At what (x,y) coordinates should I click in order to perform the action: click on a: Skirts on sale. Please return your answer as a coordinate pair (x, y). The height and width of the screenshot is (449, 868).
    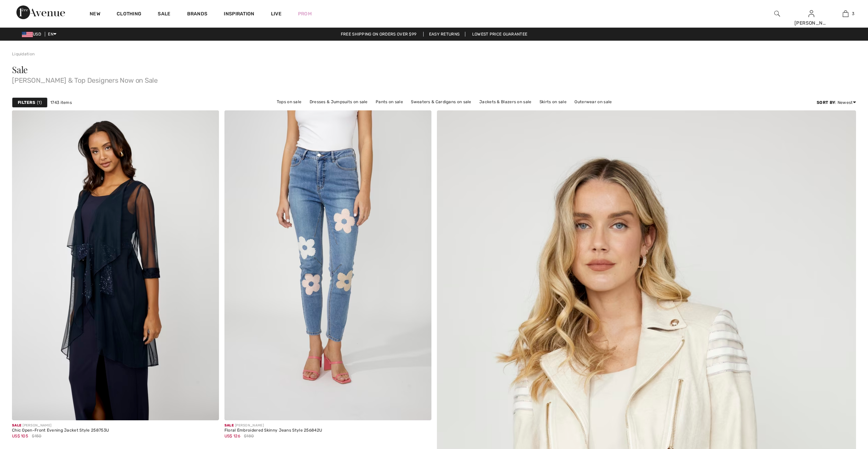
    Looking at the image, I should click on (553, 102).